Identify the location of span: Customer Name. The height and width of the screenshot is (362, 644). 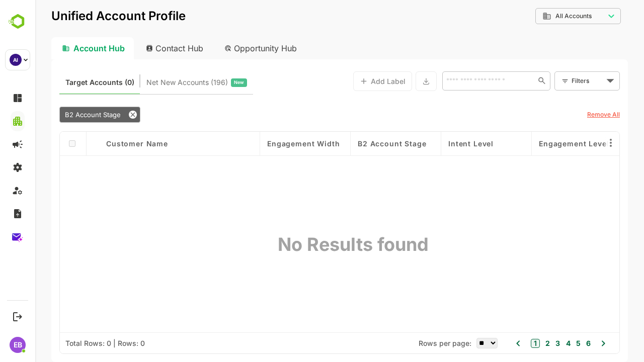
(101, 144).